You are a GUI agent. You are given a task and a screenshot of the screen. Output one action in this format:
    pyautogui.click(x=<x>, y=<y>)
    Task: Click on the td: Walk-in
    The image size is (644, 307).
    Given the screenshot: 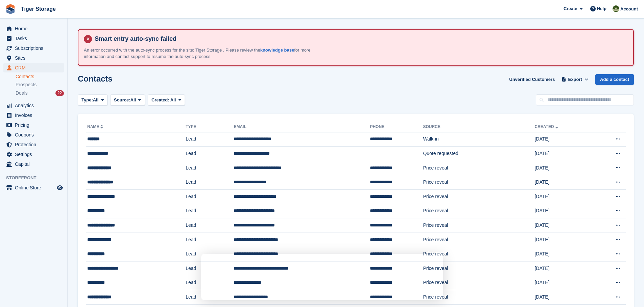 What is the action you would take?
    pyautogui.click(x=478, y=139)
    